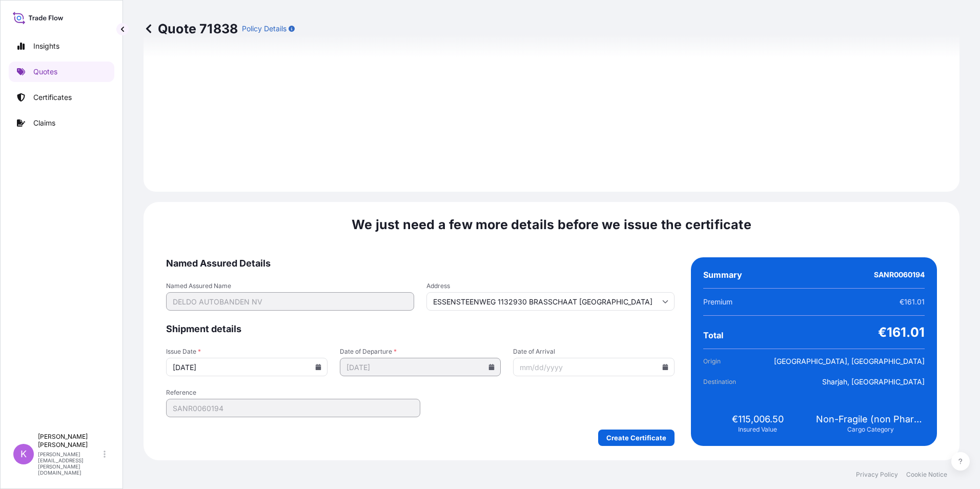  Describe the element at coordinates (421, 351) in the screenshot. I see `span: Date of Departure` at that location.